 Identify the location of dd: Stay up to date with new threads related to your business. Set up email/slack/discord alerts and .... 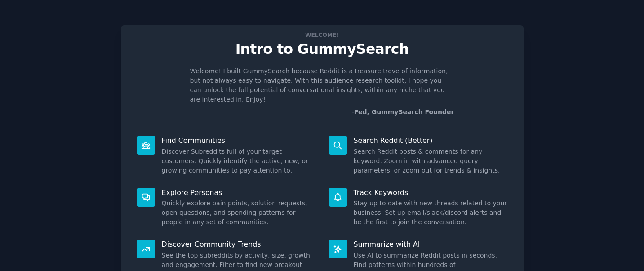
(430, 213).